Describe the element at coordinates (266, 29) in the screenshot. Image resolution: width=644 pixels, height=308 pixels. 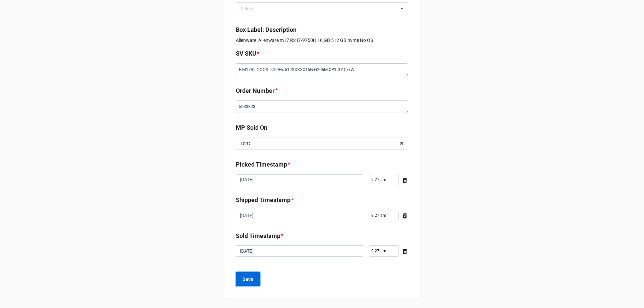
I see `b: Box Label: Description` at that location.